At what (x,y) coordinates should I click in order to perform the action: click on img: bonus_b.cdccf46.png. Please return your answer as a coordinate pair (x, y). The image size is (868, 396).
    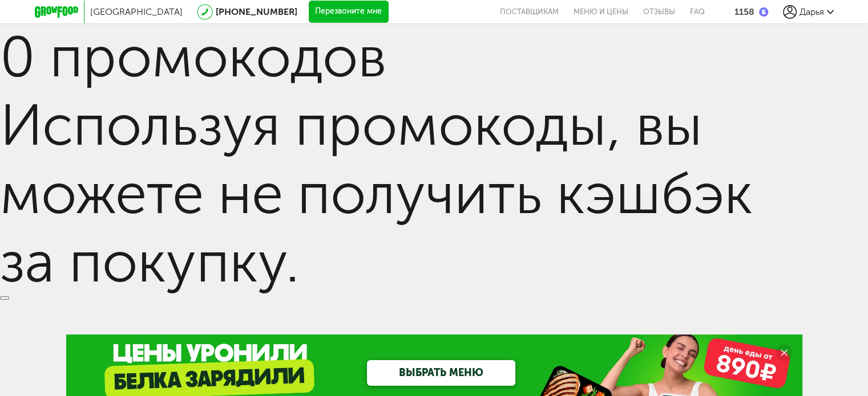
    Looking at the image, I should click on (763, 12).